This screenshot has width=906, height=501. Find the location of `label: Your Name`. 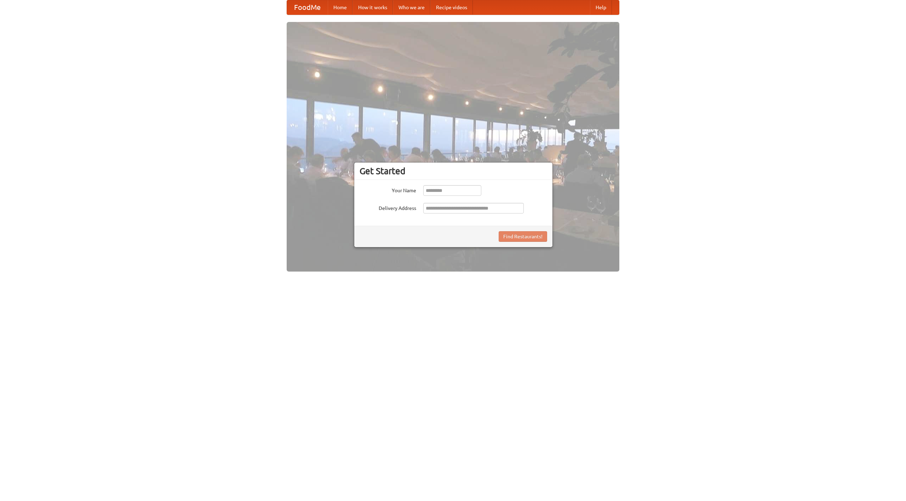

label: Your Name is located at coordinates (388, 189).